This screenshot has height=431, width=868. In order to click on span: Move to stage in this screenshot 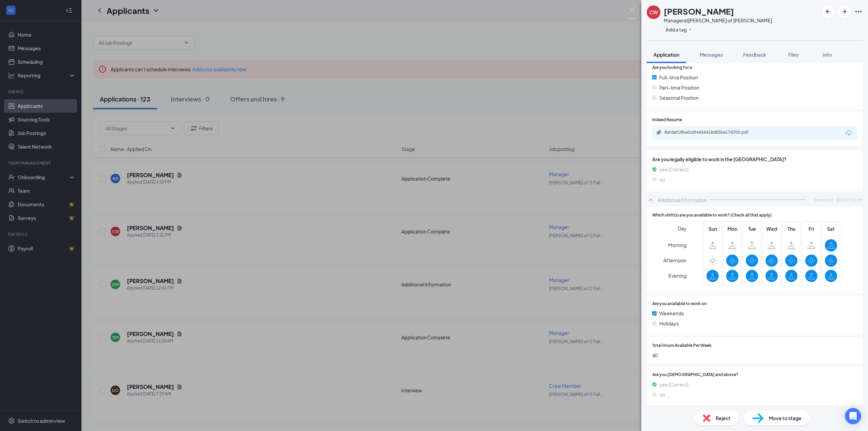, I will do `click(785, 418)`.